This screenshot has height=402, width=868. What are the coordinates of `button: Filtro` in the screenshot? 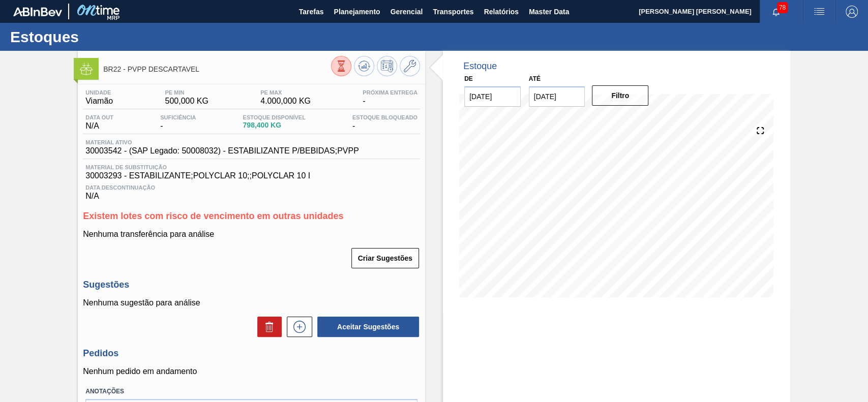 It's located at (620, 96).